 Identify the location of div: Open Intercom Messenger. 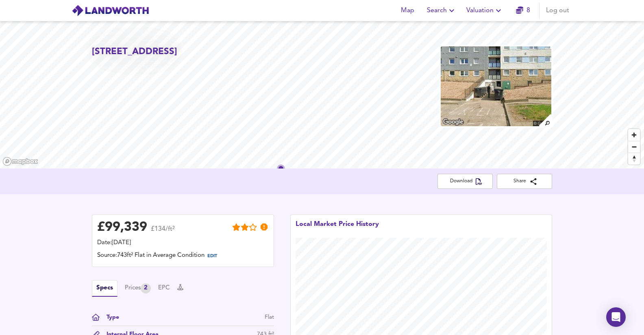
(616, 317).